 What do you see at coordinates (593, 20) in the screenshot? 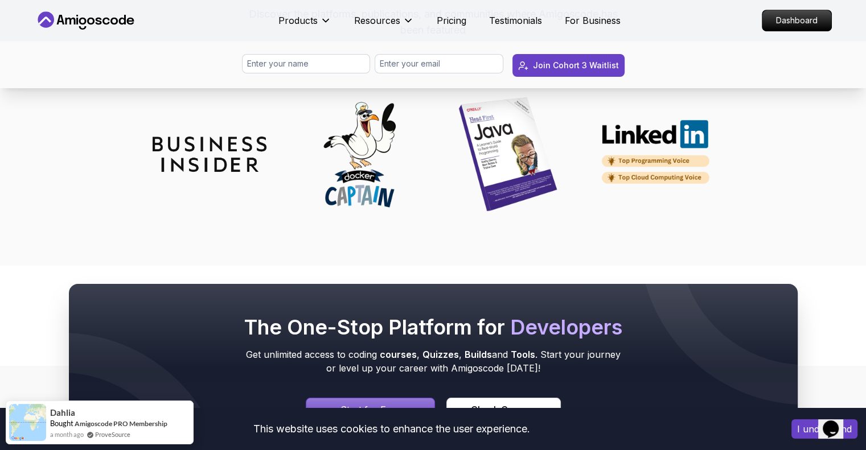
I see `p: For Business` at bounding box center [593, 20].